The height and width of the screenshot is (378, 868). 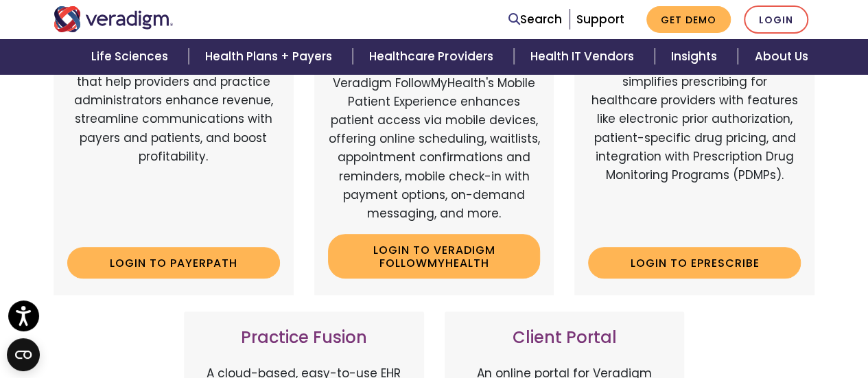 What do you see at coordinates (584, 57) in the screenshot?
I see `a: Health IT Vendors` at bounding box center [584, 57].